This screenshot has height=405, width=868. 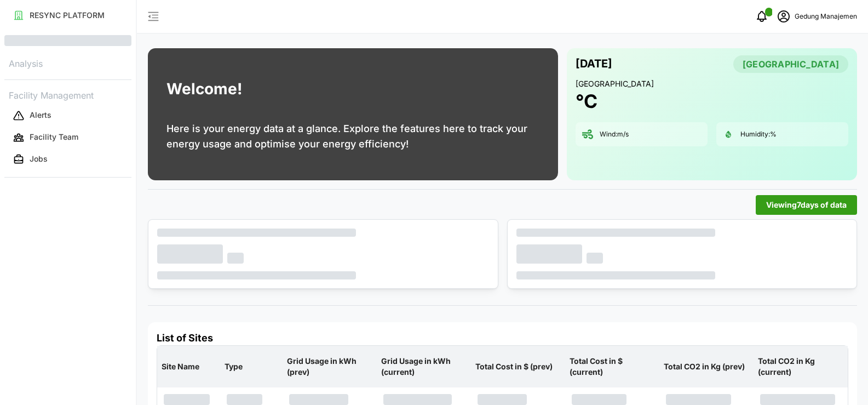 What do you see at coordinates (68, 94) in the screenshot?
I see `p: Facility Management` at bounding box center [68, 94].